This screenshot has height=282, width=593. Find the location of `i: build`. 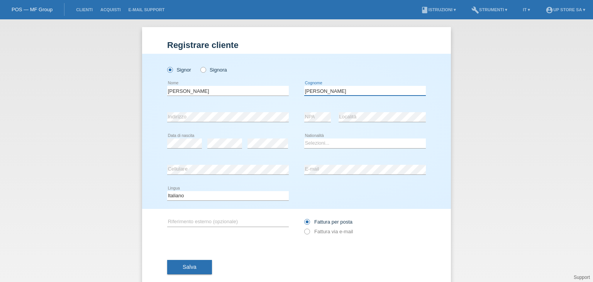

i: build is located at coordinates (475, 10).